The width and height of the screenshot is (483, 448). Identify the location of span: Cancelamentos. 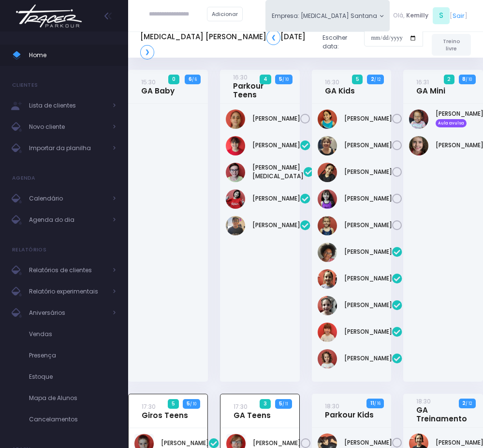
(73, 419).